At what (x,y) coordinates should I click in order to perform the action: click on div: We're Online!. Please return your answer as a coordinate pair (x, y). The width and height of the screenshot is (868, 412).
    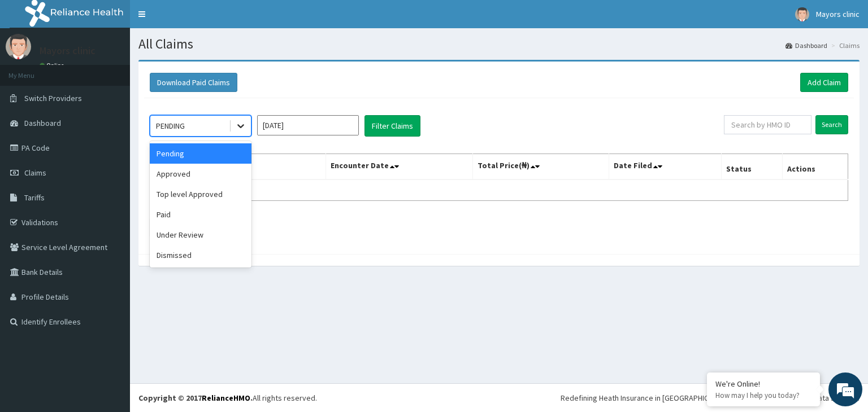
    Looking at the image, I should click on (763, 384).